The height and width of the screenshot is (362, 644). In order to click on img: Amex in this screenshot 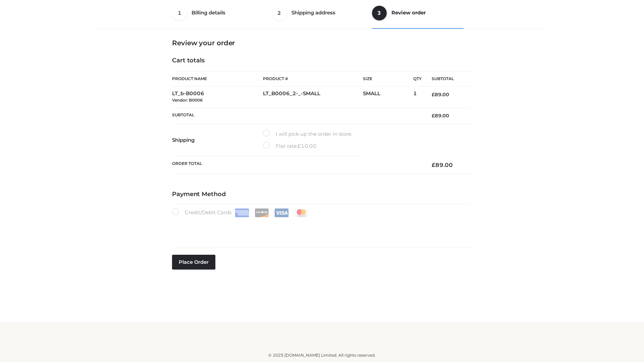, I will do `click(242, 213)`.